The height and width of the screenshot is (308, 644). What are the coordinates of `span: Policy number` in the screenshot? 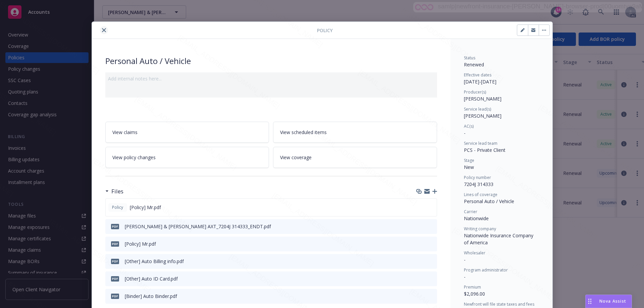 It's located at (477, 177).